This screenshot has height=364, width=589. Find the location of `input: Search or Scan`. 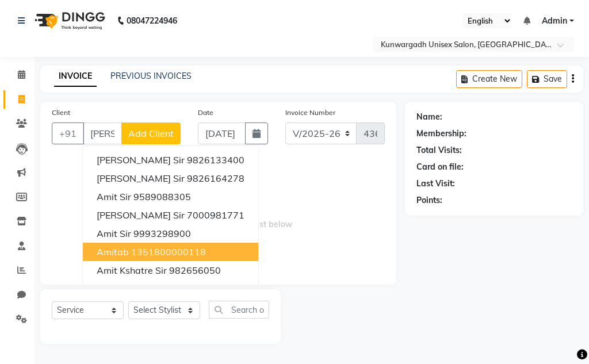

input: Search or Scan is located at coordinates (239, 309).